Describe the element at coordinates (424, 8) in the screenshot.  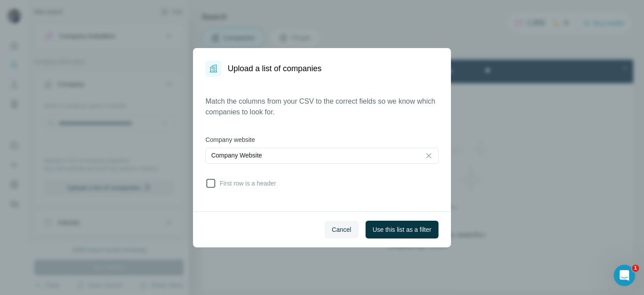
I see `div: Close Step` at that location.